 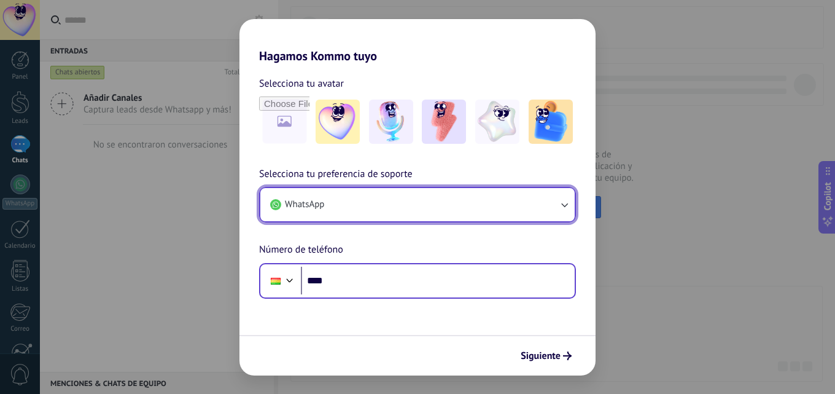 What do you see at coordinates (336, 174) in the screenshot?
I see `span: Selecciona tu preferencia de soporte` at bounding box center [336, 174].